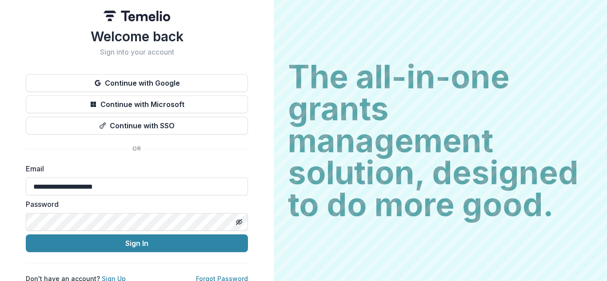 This screenshot has width=607, height=281. I want to click on label: Password, so click(134, 205).